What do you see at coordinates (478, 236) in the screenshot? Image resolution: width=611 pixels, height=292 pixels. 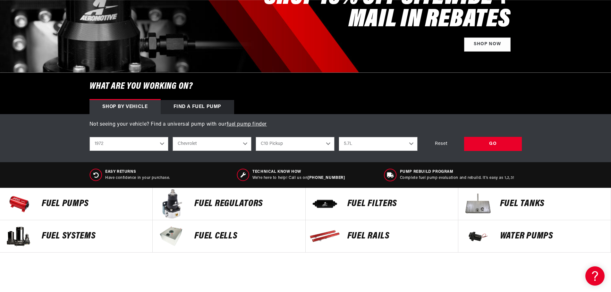 I see `img: Water Pumps` at bounding box center [478, 236].